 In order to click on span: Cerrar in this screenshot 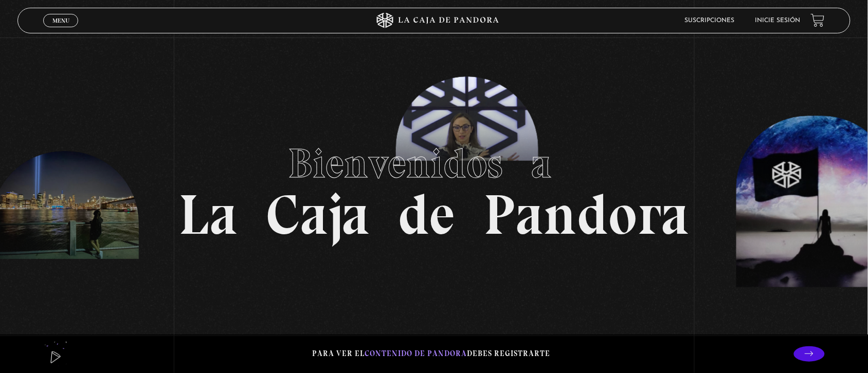, I will do `click(61, 30)`.